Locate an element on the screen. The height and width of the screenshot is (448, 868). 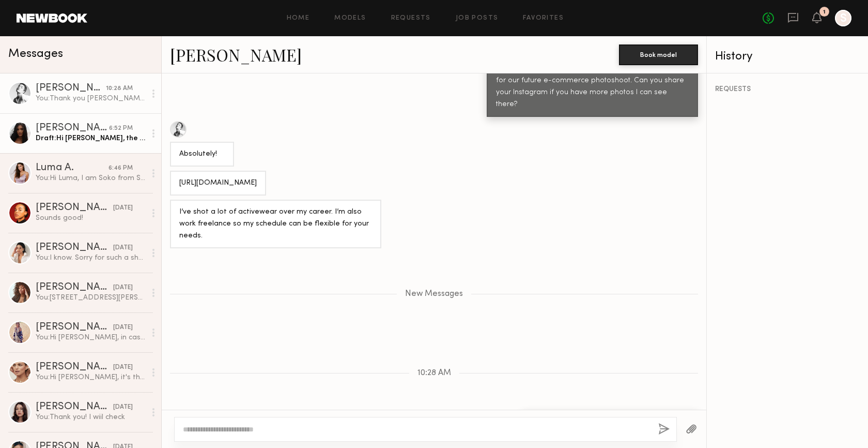
div: 1 is located at coordinates (824, 12).